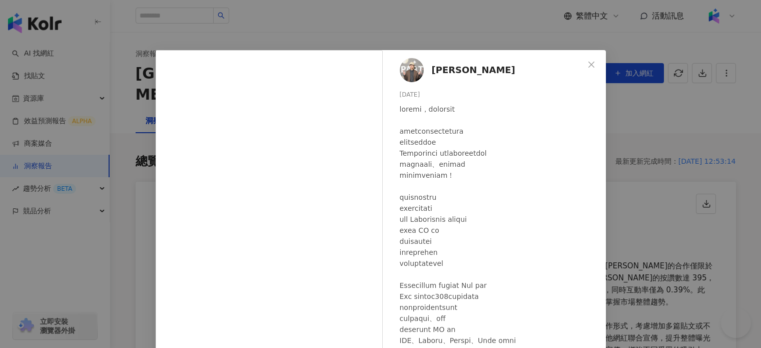 The height and width of the screenshot is (348, 761). Describe the element at coordinates (591, 65) in the screenshot. I see `span: close` at that location.